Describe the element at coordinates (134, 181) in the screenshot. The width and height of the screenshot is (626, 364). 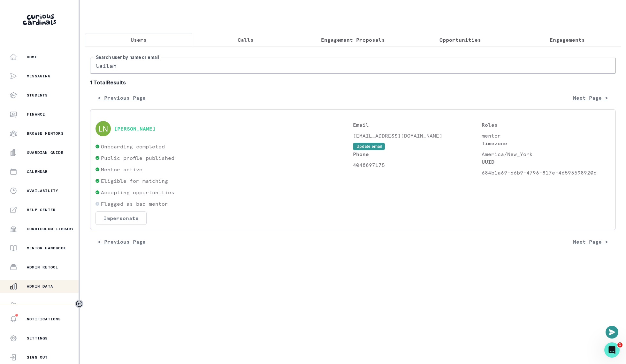
I see `p: Eligible for matching` at that location.